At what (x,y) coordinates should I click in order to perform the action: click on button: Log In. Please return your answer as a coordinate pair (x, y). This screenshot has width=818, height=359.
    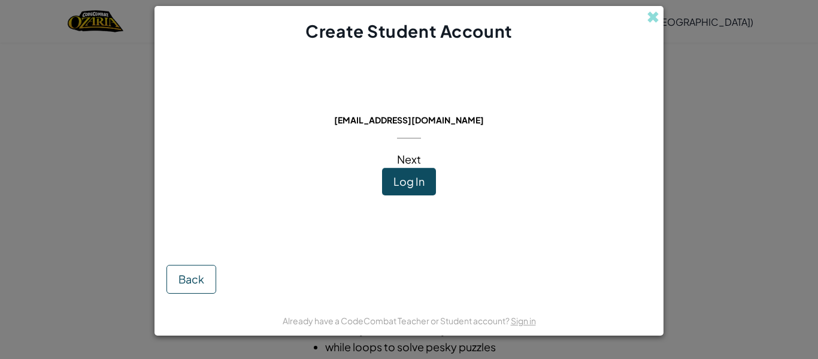
    Looking at the image, I should click on (409, 182).